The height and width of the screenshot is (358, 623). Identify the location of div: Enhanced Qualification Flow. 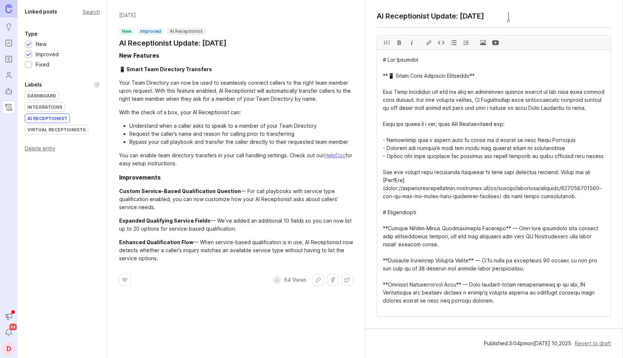
(156, 242).